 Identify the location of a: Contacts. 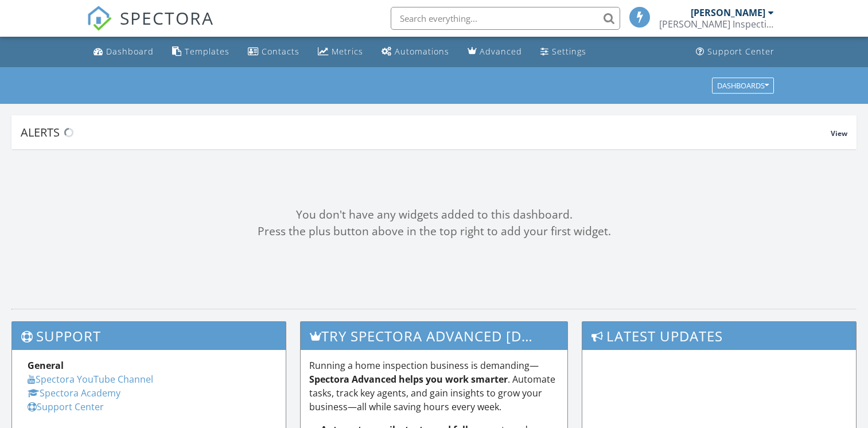
(274, 52).